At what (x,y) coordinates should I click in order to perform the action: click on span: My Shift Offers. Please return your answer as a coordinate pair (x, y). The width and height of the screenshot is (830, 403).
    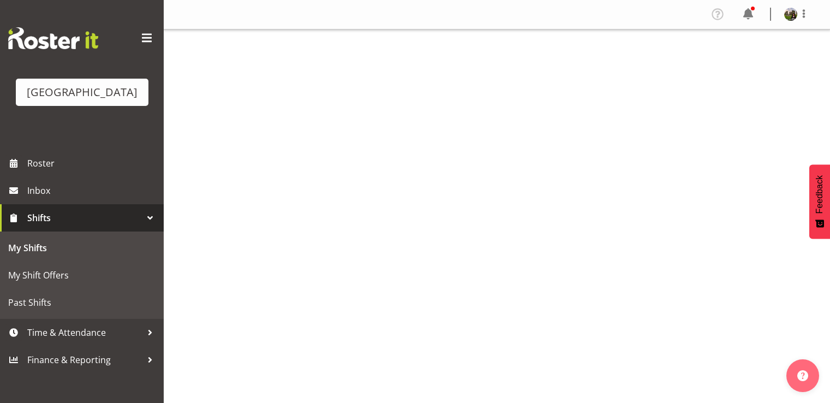
    Looking at the image, I should click on (82, 275).